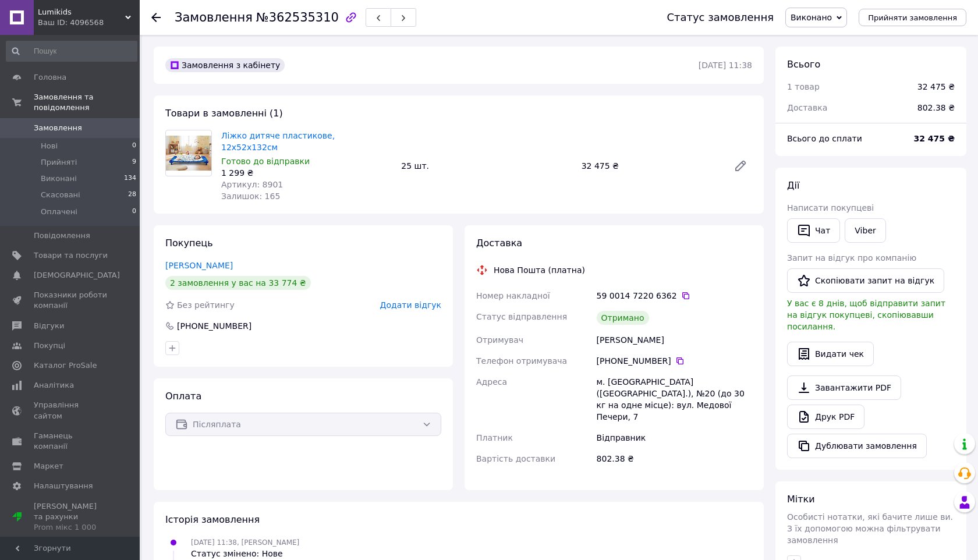 The width and height of the screenshot is (978, 560). I want to click on span: Адреса, so click(491, 382).